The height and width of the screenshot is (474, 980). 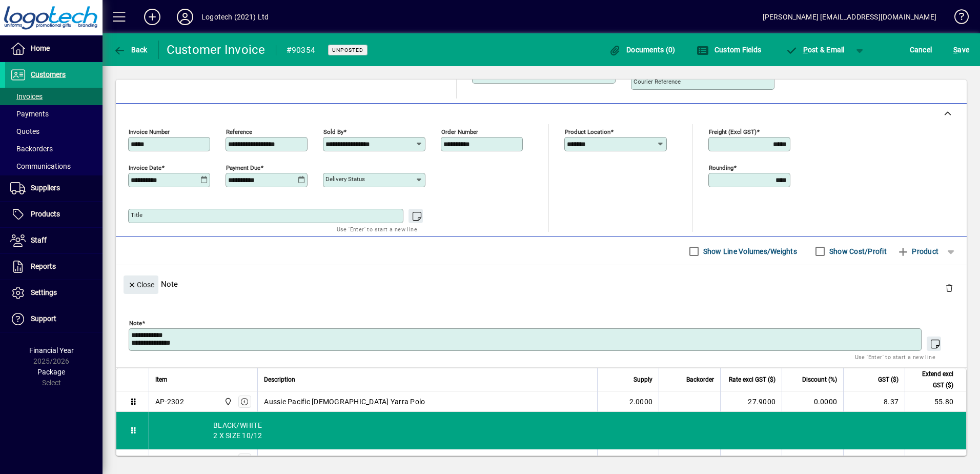 What do you see at coordinates (333, 132) in the screenshot?
I see `mat-label: Sold by` at bounding box center [333, 132].